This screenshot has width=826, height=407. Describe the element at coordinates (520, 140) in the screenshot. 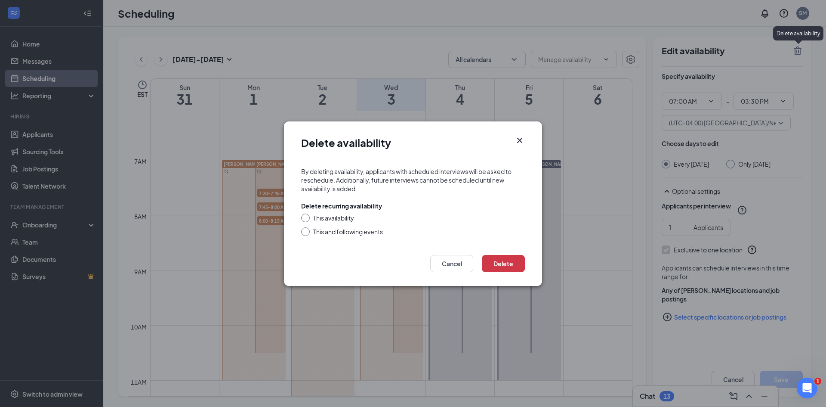

I see `button: Close` at that location.